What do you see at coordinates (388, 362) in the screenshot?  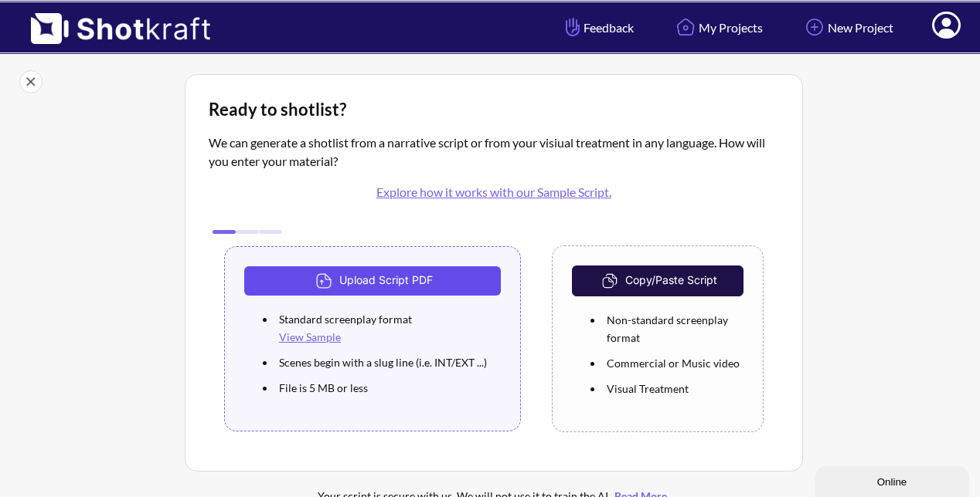 I see `li: Scenes begin with a slug line (i.e. INT/EXT ...)` at bounding box center [388, 362].